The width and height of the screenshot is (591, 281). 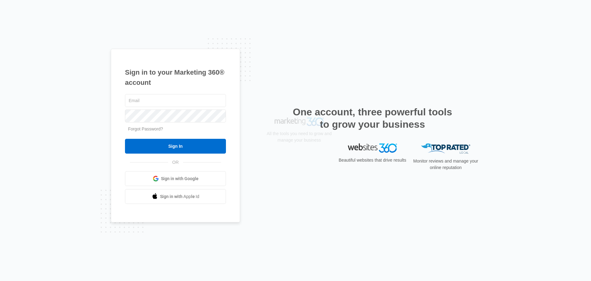 I want to click on p: Monitor reviews and manage your online reputation, so click(x=446, y=164).